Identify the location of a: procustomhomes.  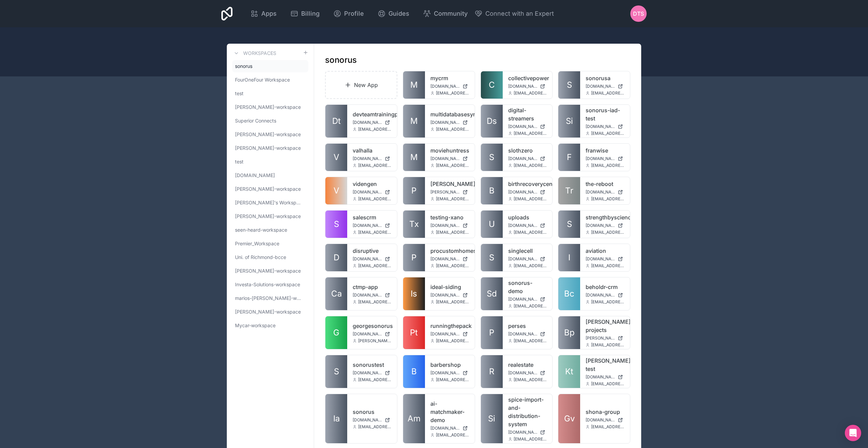
(450, 251).